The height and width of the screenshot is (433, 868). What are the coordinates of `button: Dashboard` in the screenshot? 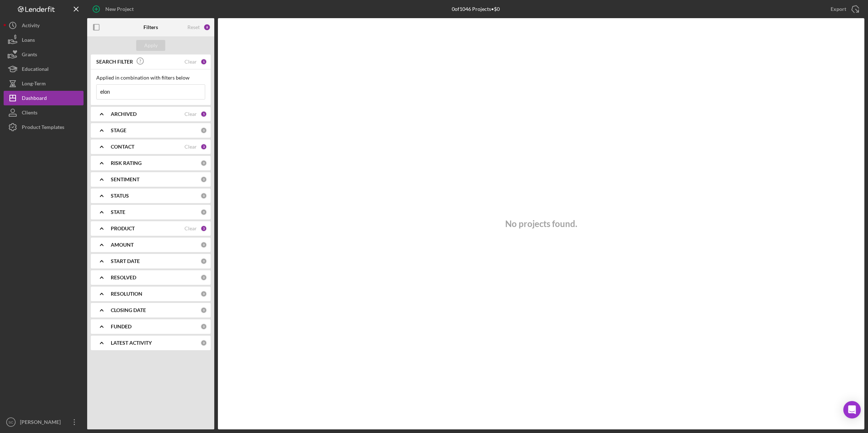 It's located at (44, 98).